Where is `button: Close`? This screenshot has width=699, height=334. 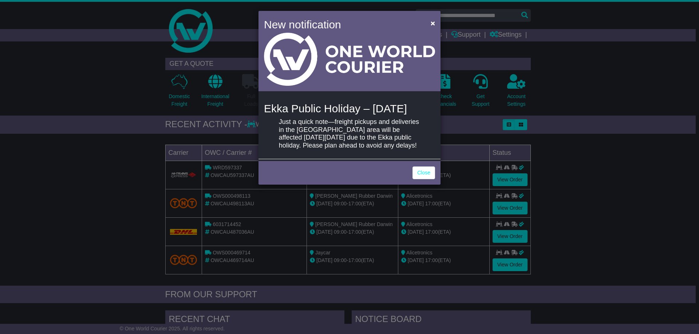
button: Close is located at coordinates (433, 23).